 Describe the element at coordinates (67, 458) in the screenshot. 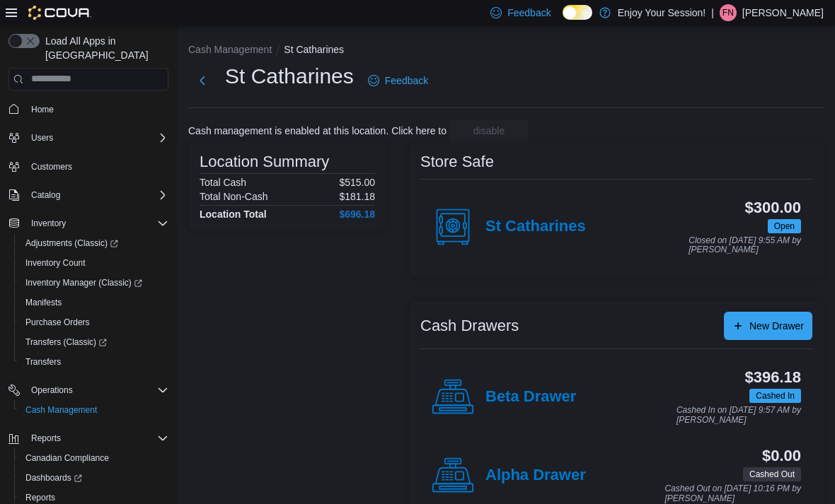

I see `a: Canadian Compliance` at that location.